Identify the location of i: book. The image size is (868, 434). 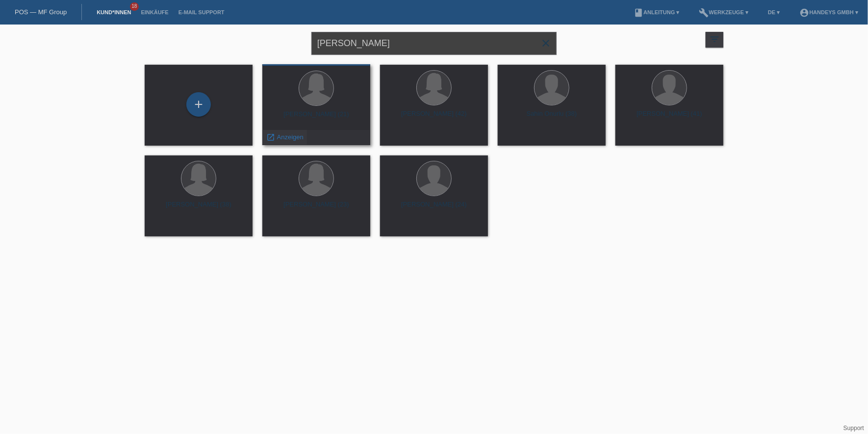
(639, 13).